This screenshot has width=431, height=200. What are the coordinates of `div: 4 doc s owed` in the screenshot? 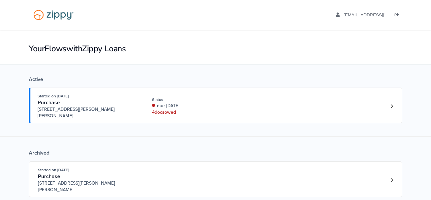 It's located at (195, 112).